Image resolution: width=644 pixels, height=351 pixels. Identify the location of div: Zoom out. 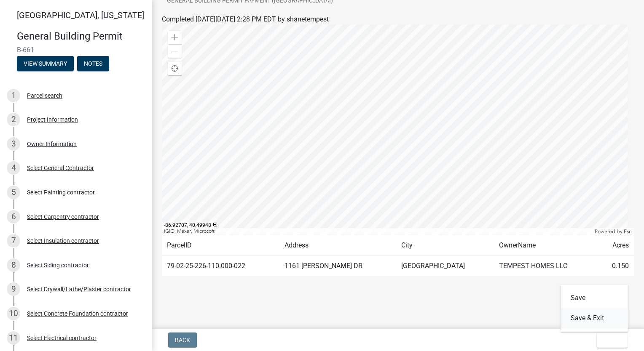
(175, 51).